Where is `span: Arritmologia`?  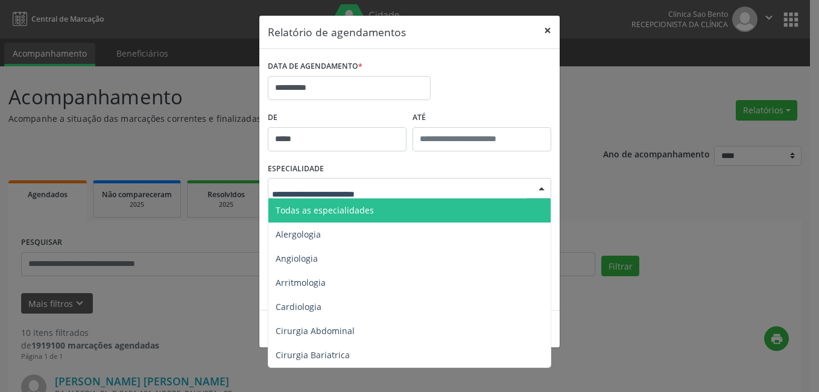 span: Arritmologia is located at coordinates (300, 282).